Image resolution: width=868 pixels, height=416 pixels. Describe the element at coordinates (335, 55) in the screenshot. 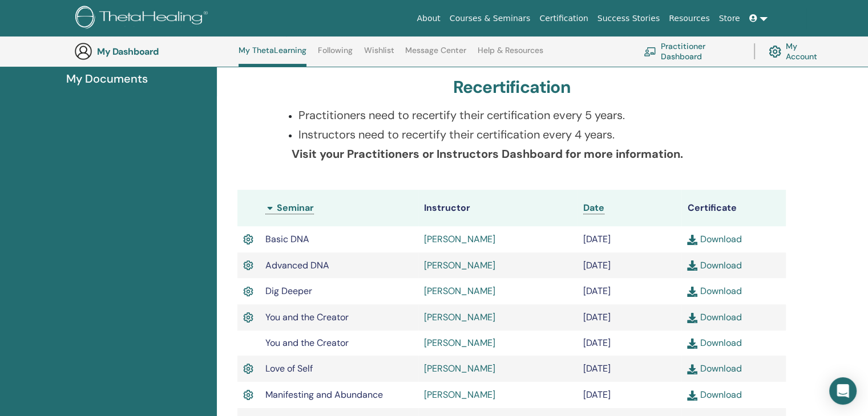

I see `a: Following` at that location.